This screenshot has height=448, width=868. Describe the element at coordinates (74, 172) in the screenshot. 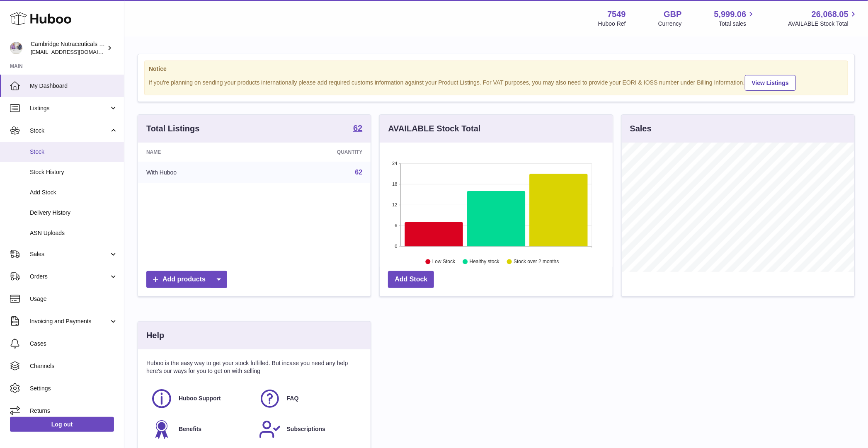

I see `span: Stock History` at that location.